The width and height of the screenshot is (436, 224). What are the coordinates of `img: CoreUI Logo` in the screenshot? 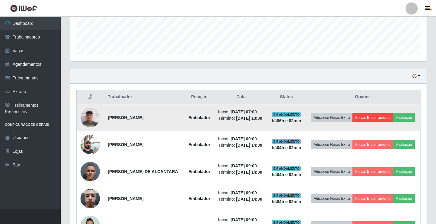 It's located at (23, 8).